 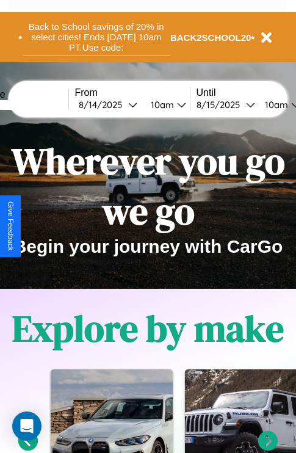 I want to click on h1: Explore by make, so click(x=148, y=328).